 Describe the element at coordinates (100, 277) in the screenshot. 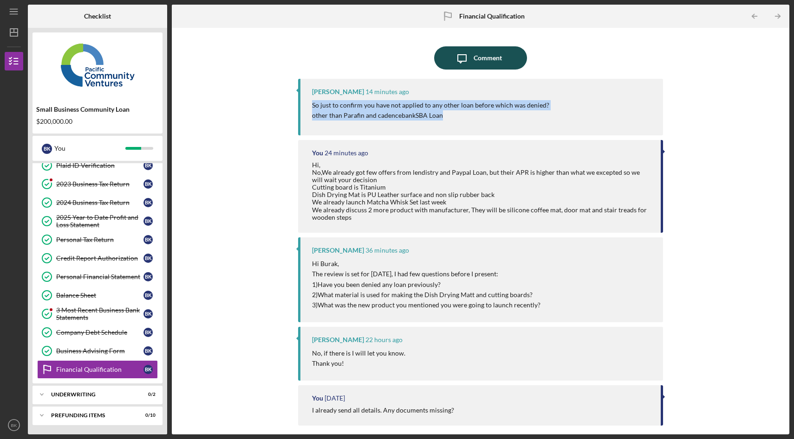

I see `div: Personal Financial Statement` at that location.